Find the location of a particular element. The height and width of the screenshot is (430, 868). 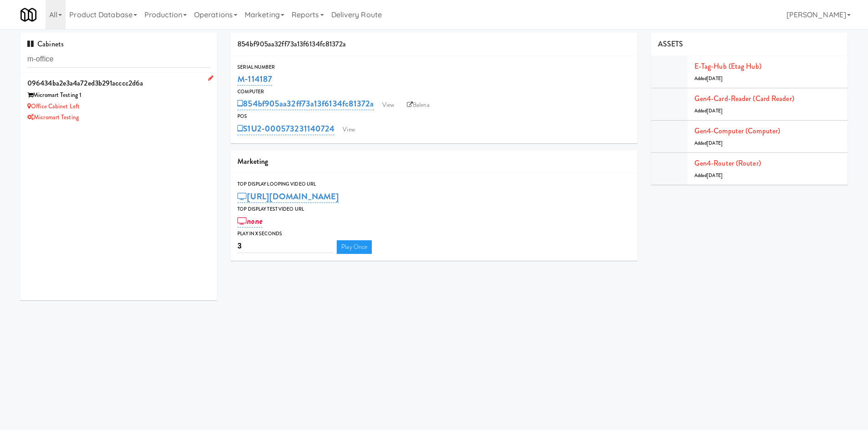

div: 854bf905aa32ff73a13f6134fc81372a is located at coordinates (434, 44).